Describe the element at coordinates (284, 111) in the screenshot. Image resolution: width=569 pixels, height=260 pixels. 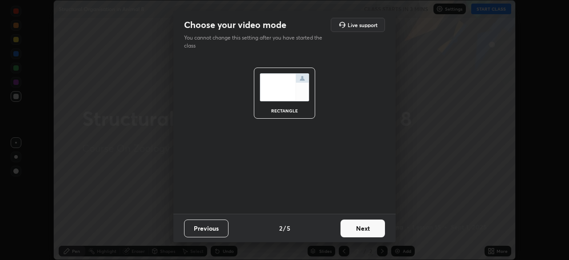
I see `div: rectangle` at that location.